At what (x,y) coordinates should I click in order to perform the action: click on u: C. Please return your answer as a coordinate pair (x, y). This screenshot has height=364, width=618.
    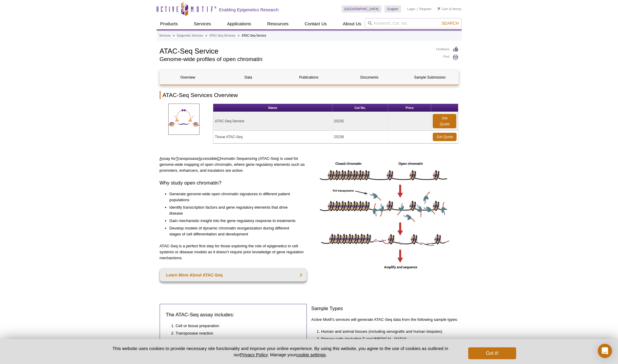
    Looking at the image, I should click on (219, 158).